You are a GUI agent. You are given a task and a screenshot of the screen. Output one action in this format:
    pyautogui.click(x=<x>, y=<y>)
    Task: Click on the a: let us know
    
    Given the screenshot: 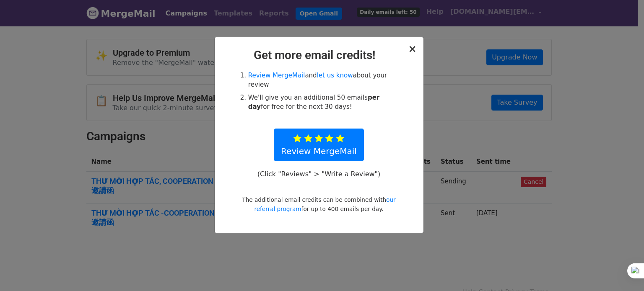 What is the action you would take?
    pyautogui.click(x=335, y=75)
    